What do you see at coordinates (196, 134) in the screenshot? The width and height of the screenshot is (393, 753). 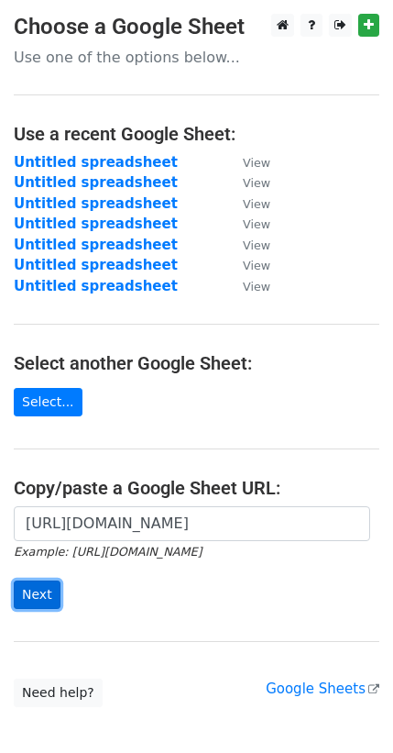 I see `h4: Use a recent Google Sheet:` at bounding box center [196, 134].